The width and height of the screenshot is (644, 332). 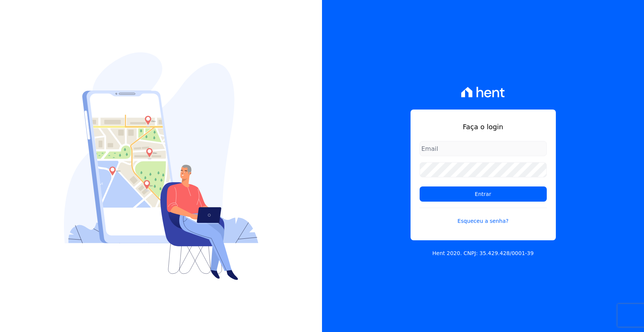 What do you see at coordinates (483, 253) in the screenshot?
I see `p: Hent 2020. CNPJ: 35.429.428/0001-39` at bounding box center [483, 253].